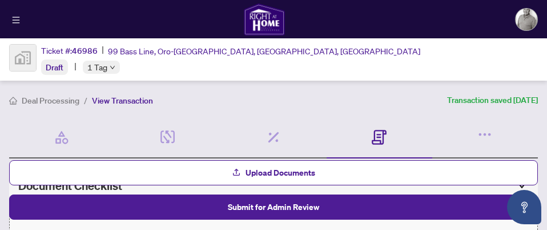  What do you see at coordinates (54, 67) in the screenshot?
I see `span: Draft` at bounding box center [54, 67].